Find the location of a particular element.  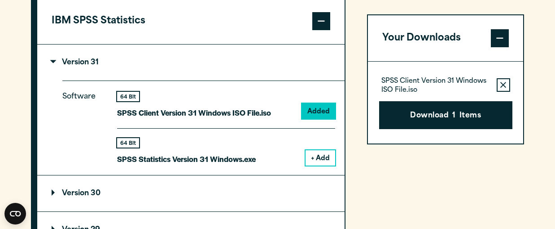

button: Added is located at coordinates (319, 111).